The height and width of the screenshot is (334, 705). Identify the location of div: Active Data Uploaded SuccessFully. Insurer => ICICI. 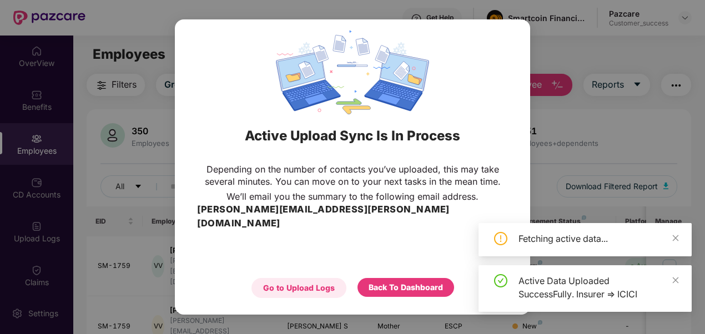
(599, 288).